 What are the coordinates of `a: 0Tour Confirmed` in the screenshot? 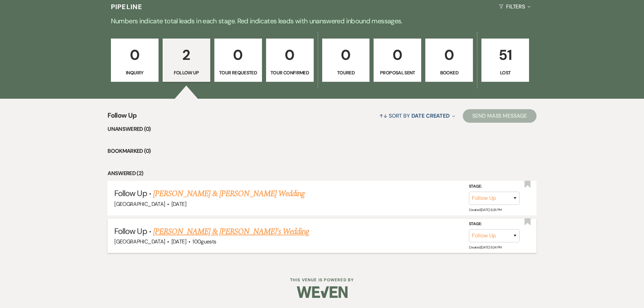 It's located at (290, 60).